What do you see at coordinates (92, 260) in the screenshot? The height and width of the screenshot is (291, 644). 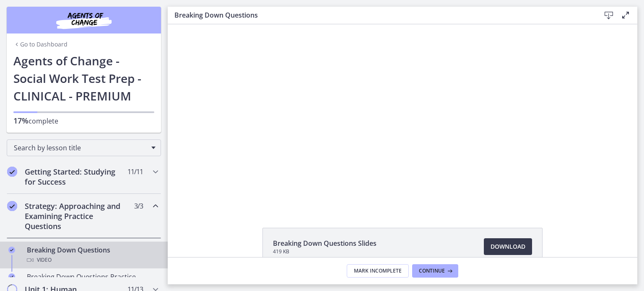 I see `div: Video` at bounding box center [92, 260].